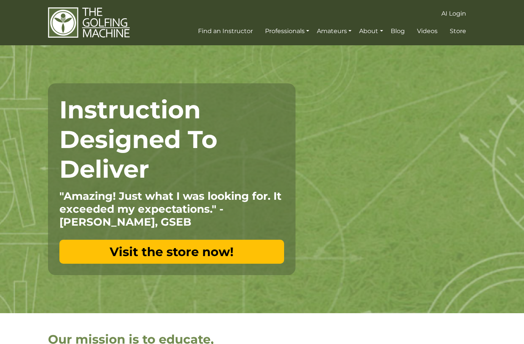  Describe the element at coordinates (225, 31) in the screenshot. I see `a: Find an Instructor` at that location.